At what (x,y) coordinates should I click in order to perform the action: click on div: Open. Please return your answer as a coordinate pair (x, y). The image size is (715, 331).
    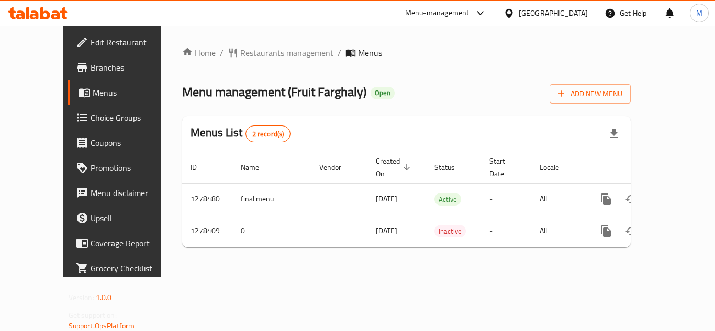
    Looking at the image, I should click on (383, 93).